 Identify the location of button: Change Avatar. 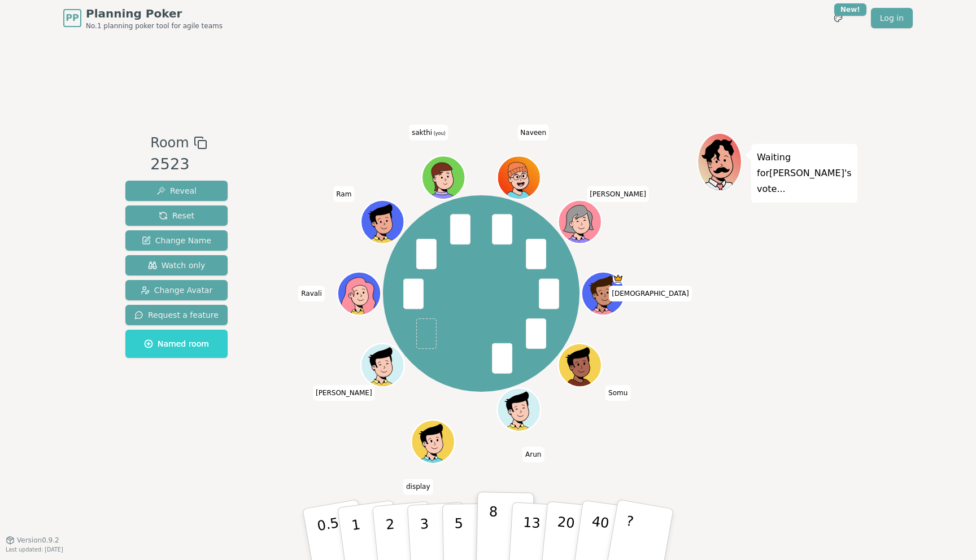
(176, 290).